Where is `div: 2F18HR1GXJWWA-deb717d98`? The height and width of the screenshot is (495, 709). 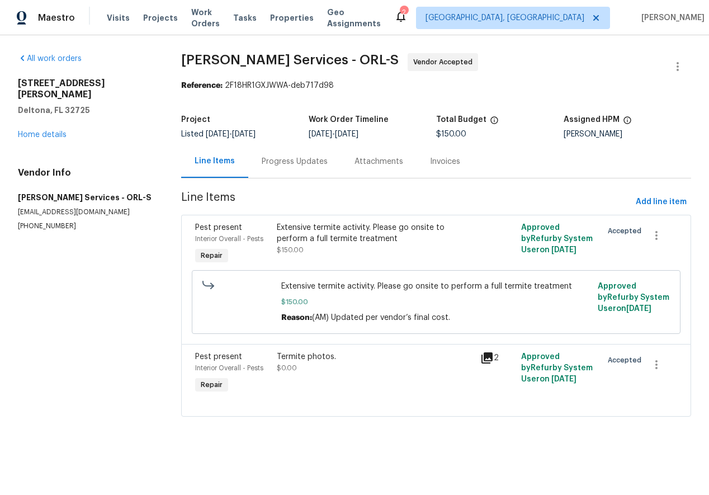
div: 2F18HR1GXJWWA-deb717d98 is located at coordinates (436, 86).